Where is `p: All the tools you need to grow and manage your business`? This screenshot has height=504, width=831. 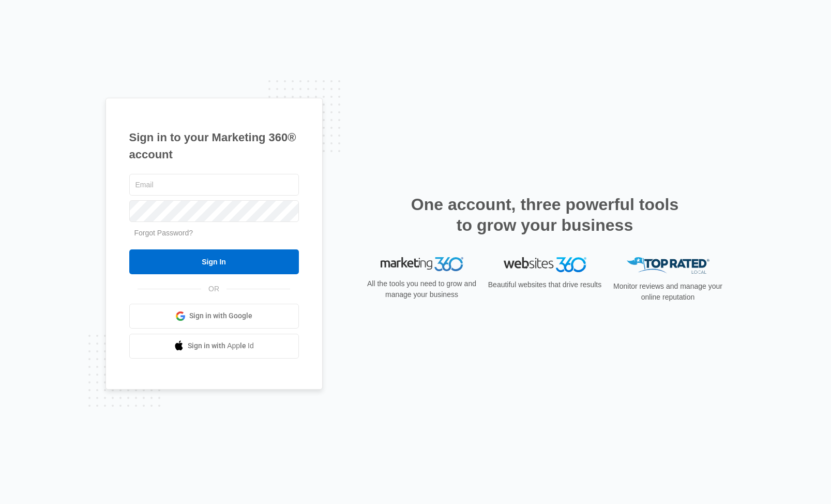
p: All the tools you need to grow and manage your business is located at coordinates (422, 289).